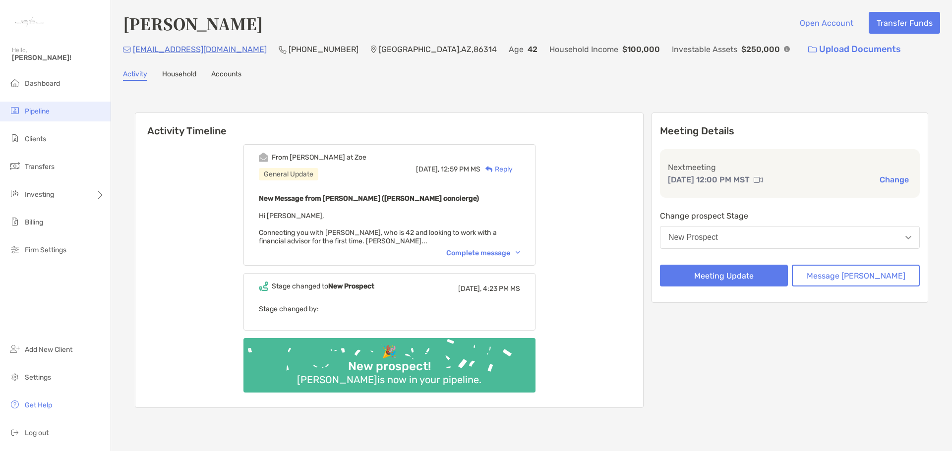 This screenshot has height=451, width=952. I want to click on button: Open Account, so click(826, 23).